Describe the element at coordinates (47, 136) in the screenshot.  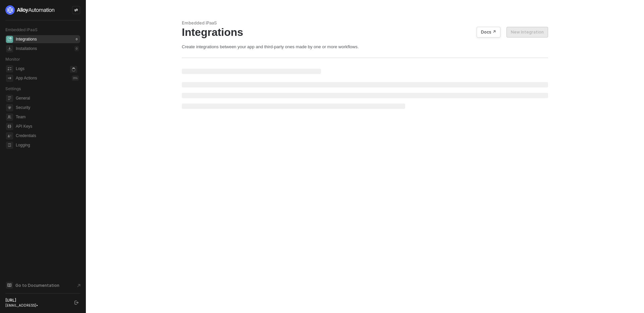
I see `span: Credentials` at that location.